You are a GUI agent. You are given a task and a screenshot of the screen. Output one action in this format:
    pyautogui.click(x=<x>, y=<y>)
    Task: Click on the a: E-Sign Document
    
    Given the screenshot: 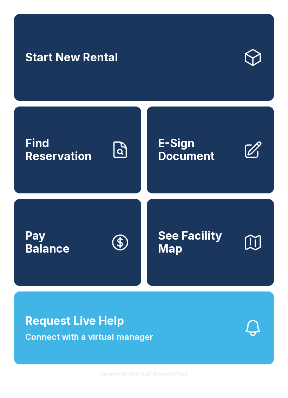 What is the action you would take?
    pyautogui.click(x=210, y=150)
    